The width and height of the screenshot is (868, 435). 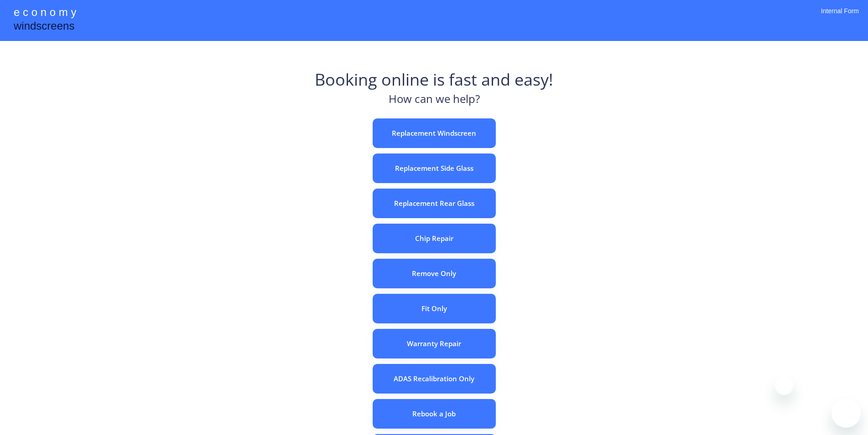 What do you see at coordinates (44, 27) in the screenshot?
I see `div: windscreens` at bounding box center [44, 27].